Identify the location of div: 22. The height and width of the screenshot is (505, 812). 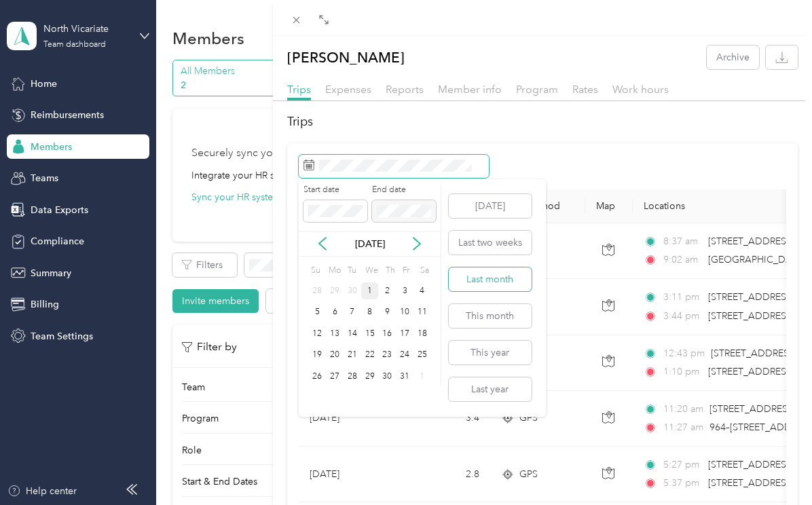
(370, 355).